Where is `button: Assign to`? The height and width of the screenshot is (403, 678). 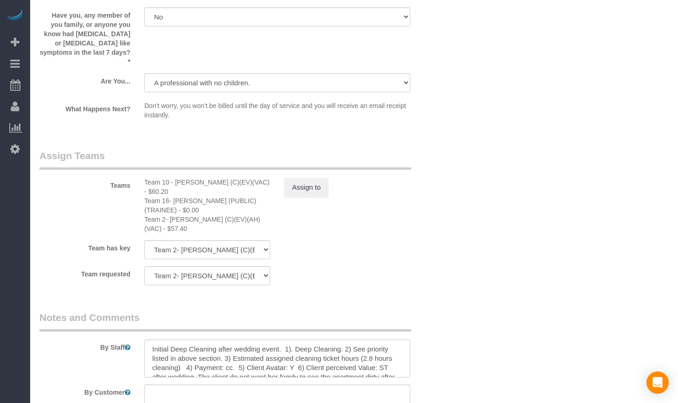 button: Assign to is located at coordinates (306, 188).